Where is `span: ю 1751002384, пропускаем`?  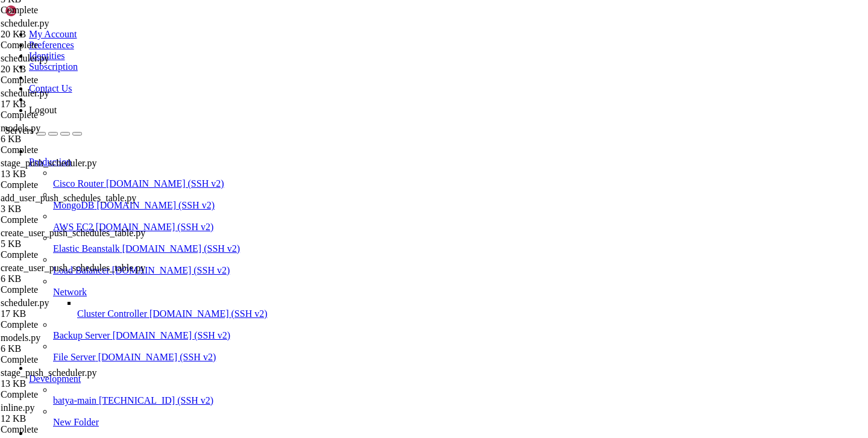
span: ю 1751002384, пропускаем is located at coordinates (62, 50).